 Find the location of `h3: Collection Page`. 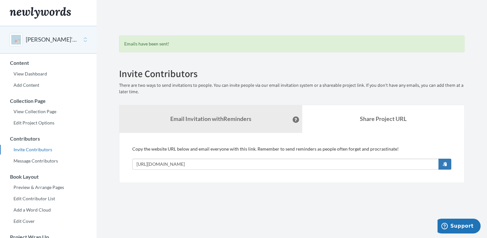

h3: Collection Page is located at coordinates (48, 101).